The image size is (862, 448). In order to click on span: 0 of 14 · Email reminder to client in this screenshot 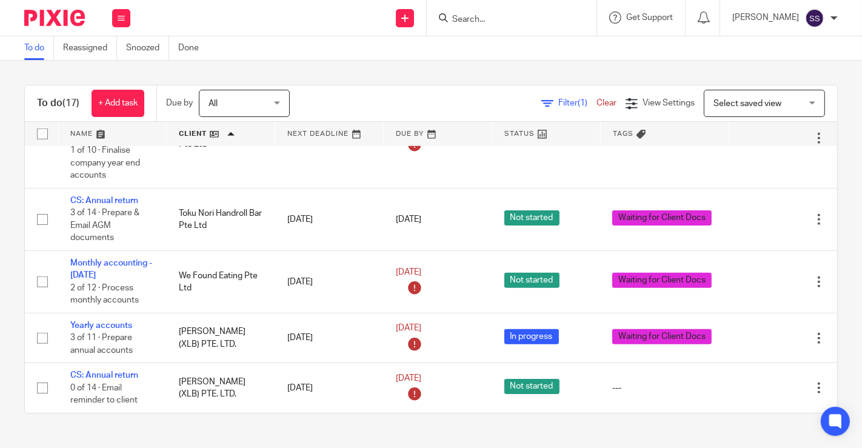, I will do `click(104, 394)`.